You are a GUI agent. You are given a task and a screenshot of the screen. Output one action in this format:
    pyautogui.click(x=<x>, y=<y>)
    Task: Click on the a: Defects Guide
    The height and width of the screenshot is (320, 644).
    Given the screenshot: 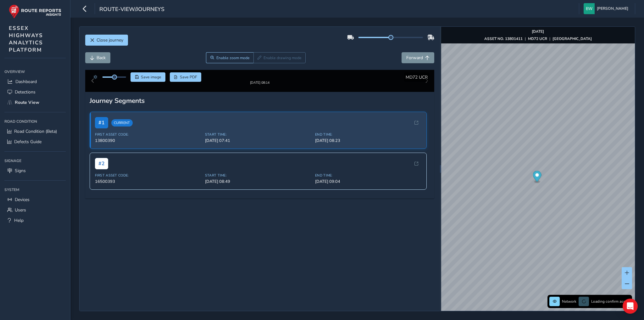 What is the action you would take?
    pyautogui.click(x=35, y=141)
    